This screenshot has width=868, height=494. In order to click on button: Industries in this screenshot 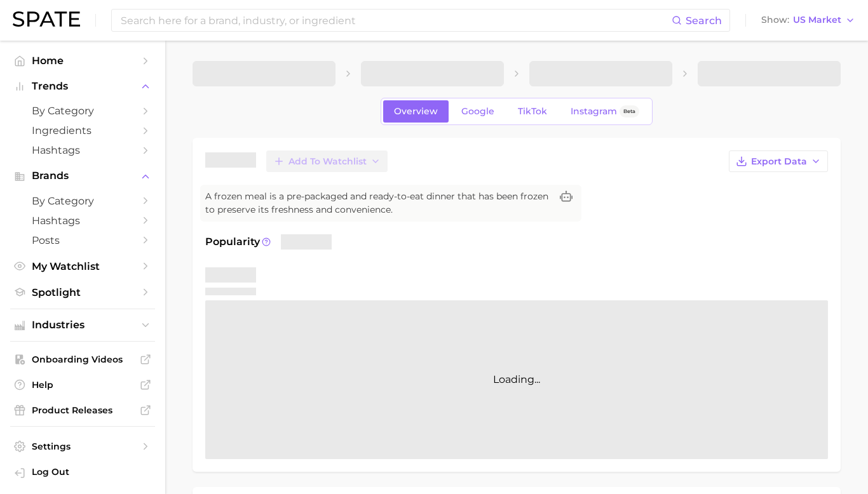, I will do `click(82, 325)`.